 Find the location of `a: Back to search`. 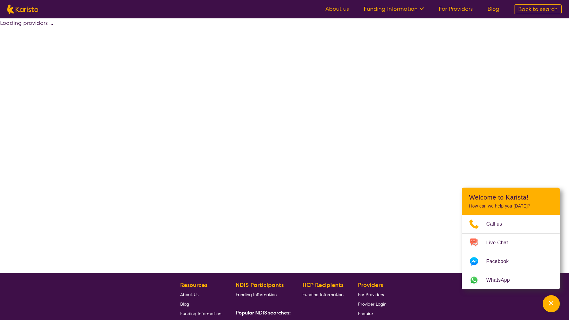

a: Back to search is located at coordinates (538, 9).